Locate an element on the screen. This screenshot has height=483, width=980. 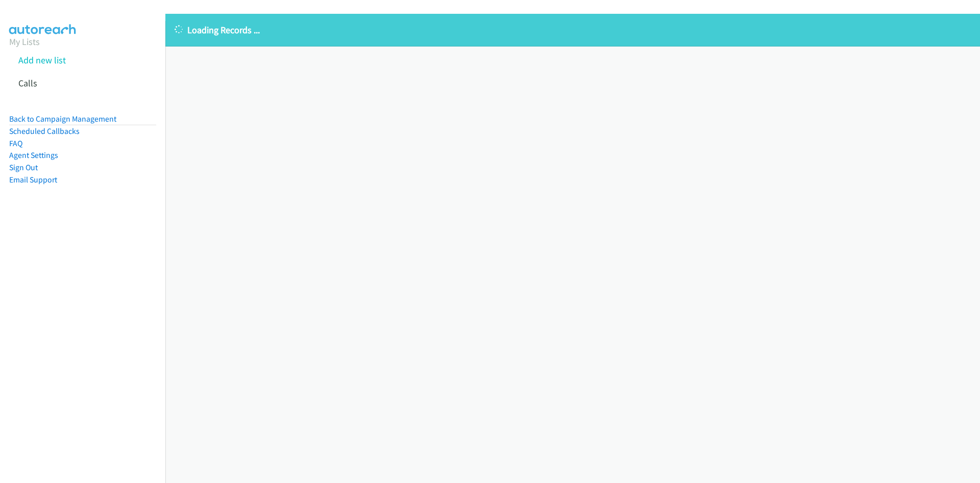
a: Add new list is located at coordinates (42, 60).